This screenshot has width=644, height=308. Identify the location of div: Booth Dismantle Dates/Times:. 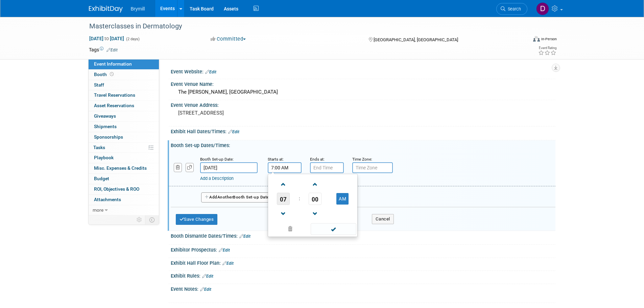
(363, 235).